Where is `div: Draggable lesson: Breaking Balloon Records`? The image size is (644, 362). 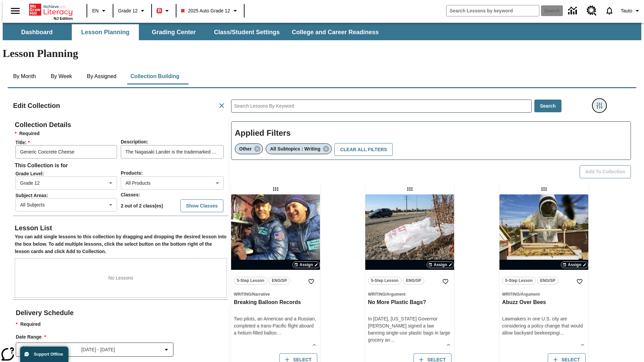
div: Draggable lesson: Breaking Balloon Records is located at coordinates (276, 189).